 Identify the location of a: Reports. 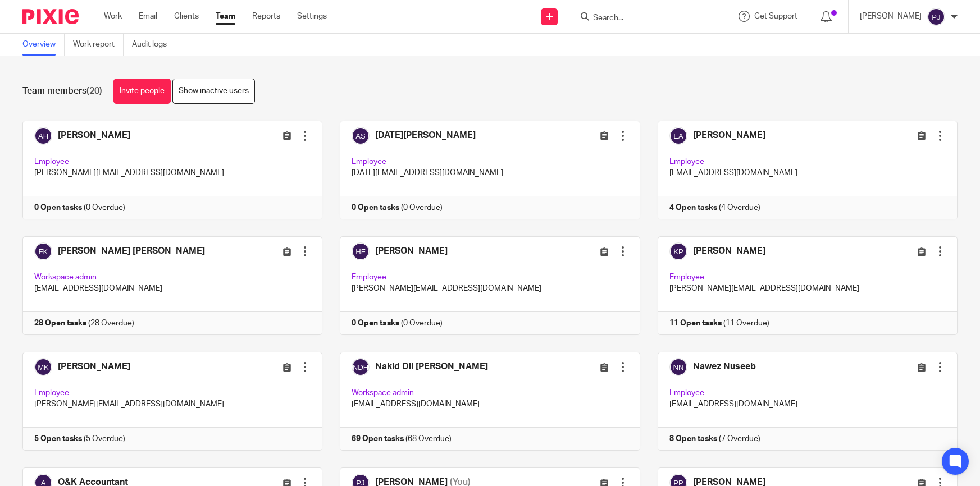
(266, 16).